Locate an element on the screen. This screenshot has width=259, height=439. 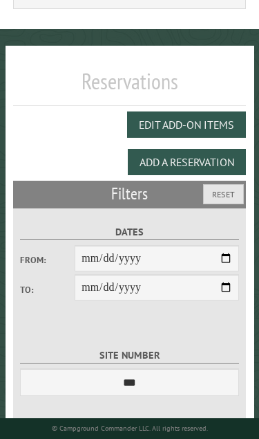
label: To: is located at coordinates (47, 289).